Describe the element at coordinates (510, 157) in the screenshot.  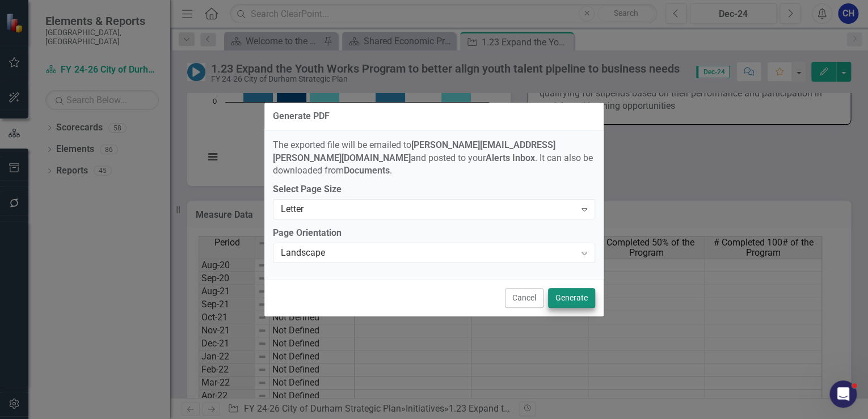
I see `strong: Alerts Inbox` at that location.